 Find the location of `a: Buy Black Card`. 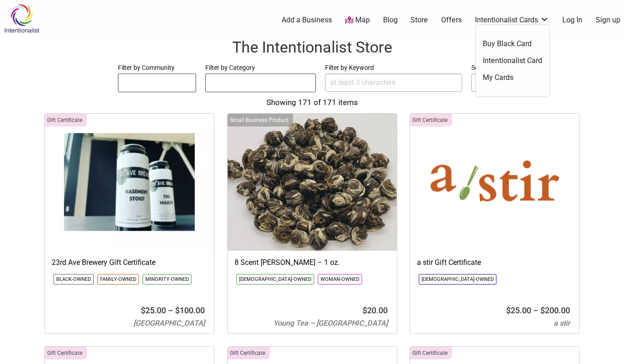

a: Buy Black Card is located at coordinates (512, 44).